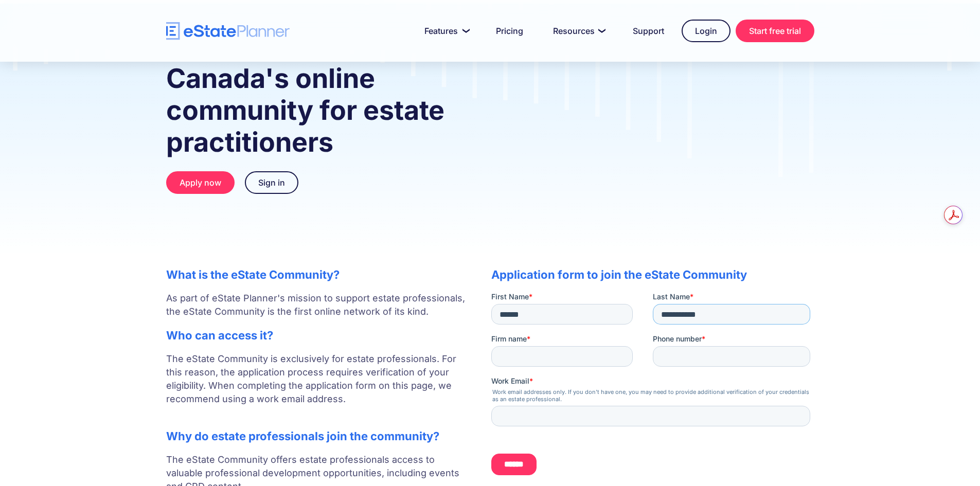 This screenshot has height=486, width=980. What do you see at coordinates (705, 31) in the screenshot?
I see `a: Login` at bounding box center [705, 31].